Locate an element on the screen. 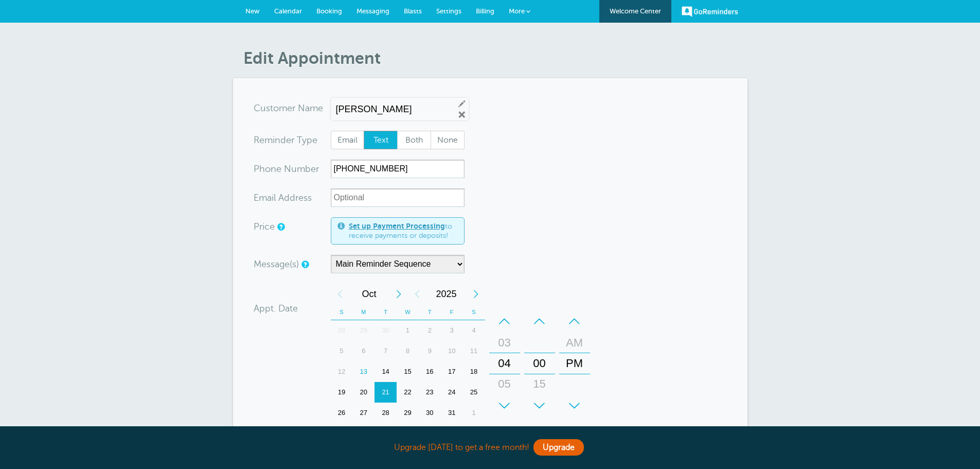  div: Friday, October 24 is located at coordinates (451, 393).